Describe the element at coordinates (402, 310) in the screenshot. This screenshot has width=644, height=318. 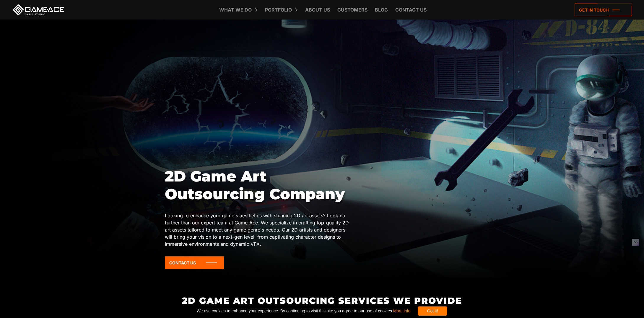
I see `a: More info` at that location.